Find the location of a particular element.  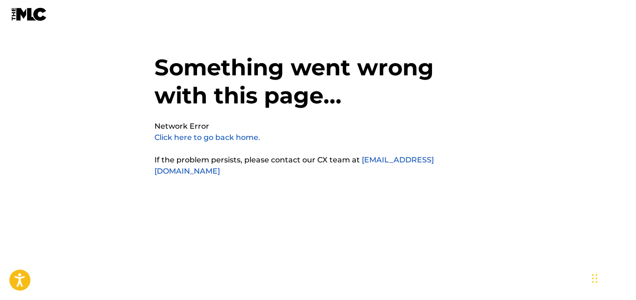

a: Click here to go back home. is located at coordinates (207, 137).